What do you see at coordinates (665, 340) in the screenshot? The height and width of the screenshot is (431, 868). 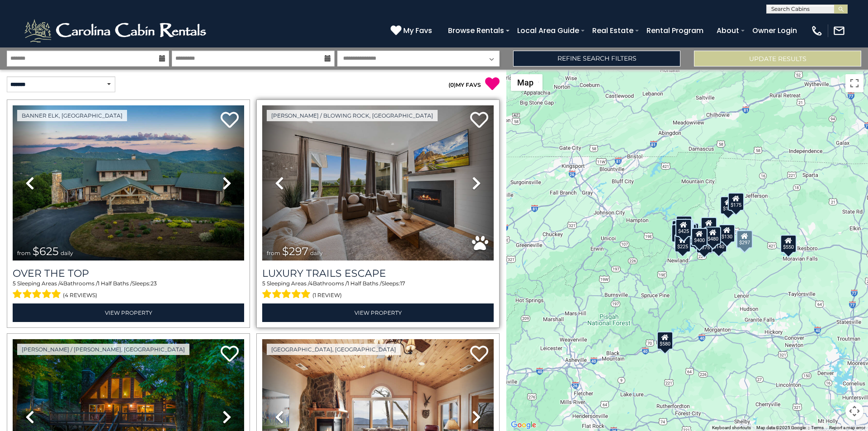 I see `div: $580` at bounding box center [665, 340].